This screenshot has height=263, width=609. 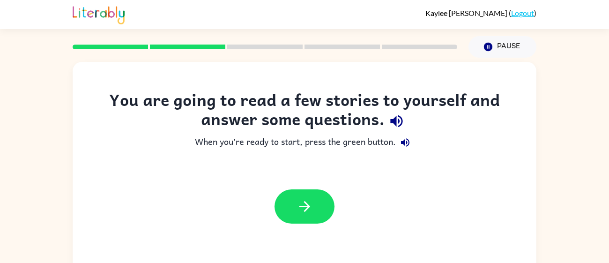 I want to click on a: Logout, so click(x=522, y=13).